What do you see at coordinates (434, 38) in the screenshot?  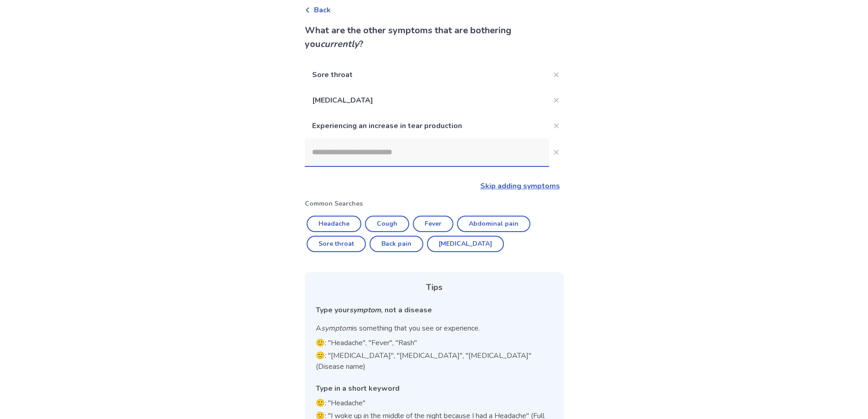 I see `p: What are the other symptoms that are bothering you ?` at bounding box center [434, 38].